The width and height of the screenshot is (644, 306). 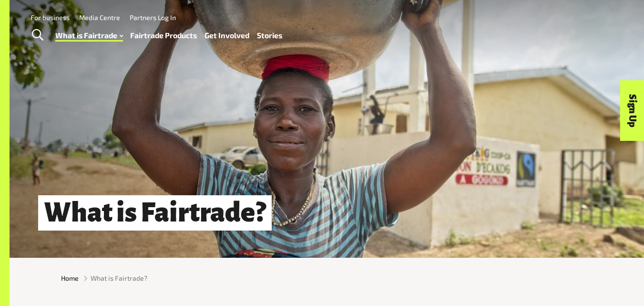 What do you see at coordinates (99, 17) in the screenshot?
I see `a: Media Centre` at bounding box center [99, 17].